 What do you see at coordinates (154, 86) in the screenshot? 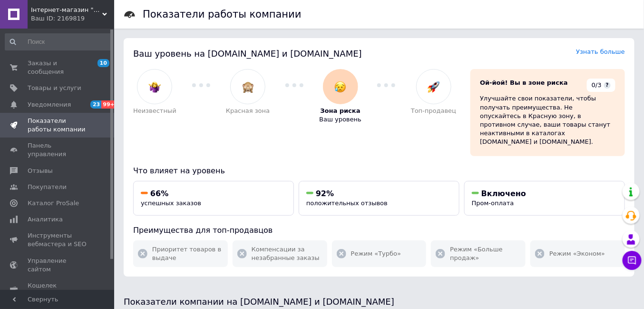
I see `img: :woman-shrugging:` at bounding box center [154, 86].